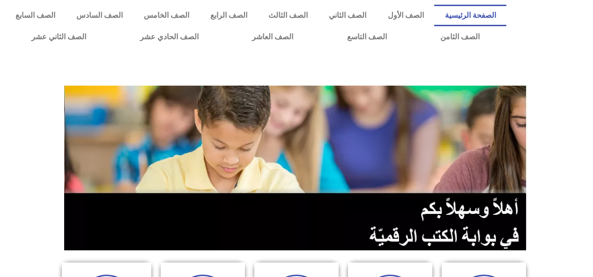 The width and height of the screenshot is (593, 277). Describe the element at coordinates (460, 37) in the screenshot. I see `a: الصف الثامن` at that location.